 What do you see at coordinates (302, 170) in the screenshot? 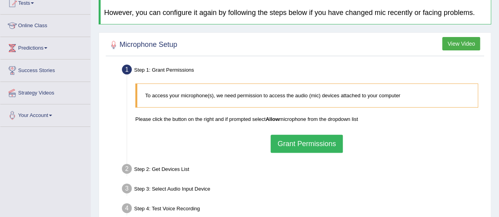
I see `div: Step 2: Get Devices List` at bounding box center [302, 170].